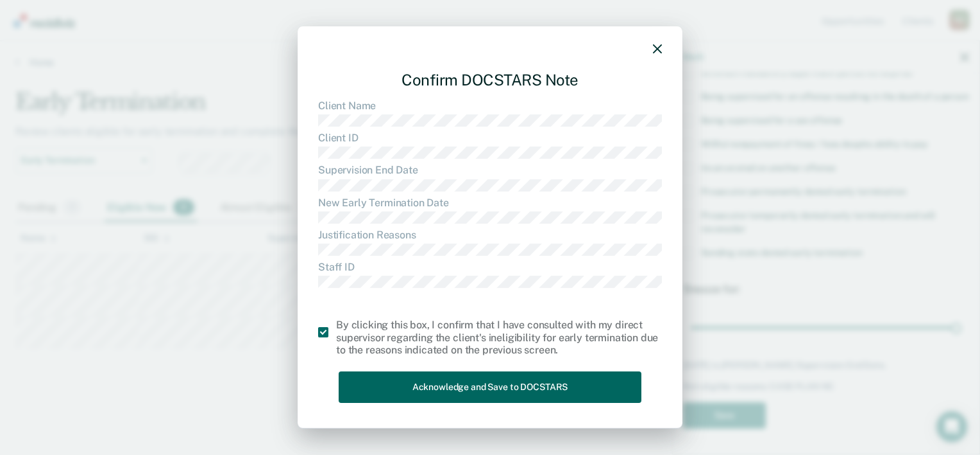 The height and width of the screenshot is (455, 980). I want to click on dt: Client ID, so click(490, 137).